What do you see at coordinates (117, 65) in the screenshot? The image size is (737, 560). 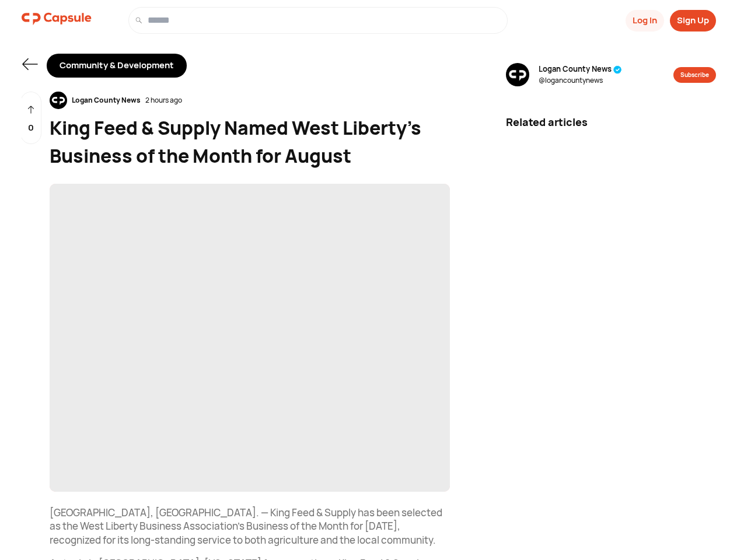 I see `div: Community & Development` at bounding box center [117, 65].